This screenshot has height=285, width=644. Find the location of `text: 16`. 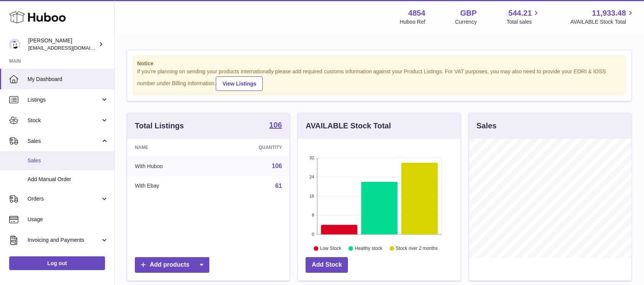

text: 16 is located at coordinates (312, 196).